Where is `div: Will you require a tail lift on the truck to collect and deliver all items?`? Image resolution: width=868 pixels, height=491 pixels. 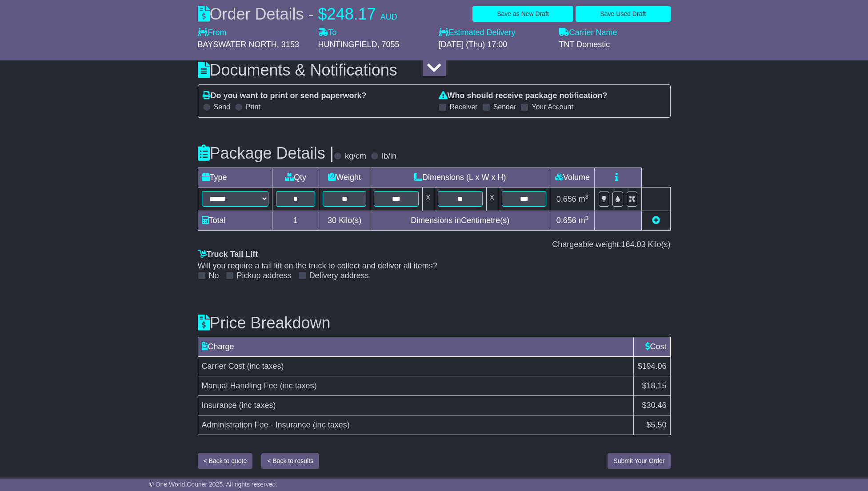 div: Will you require a tail lift on the truck to collect and deliver all items? is located at coordinates (434, 267).